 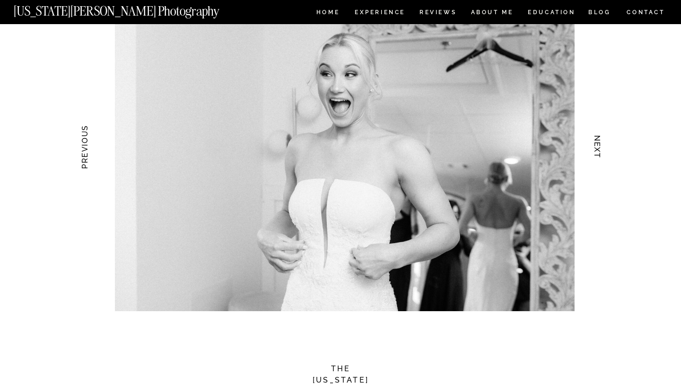 I want to click on a: CONTACT, so click(x=646, y=12).